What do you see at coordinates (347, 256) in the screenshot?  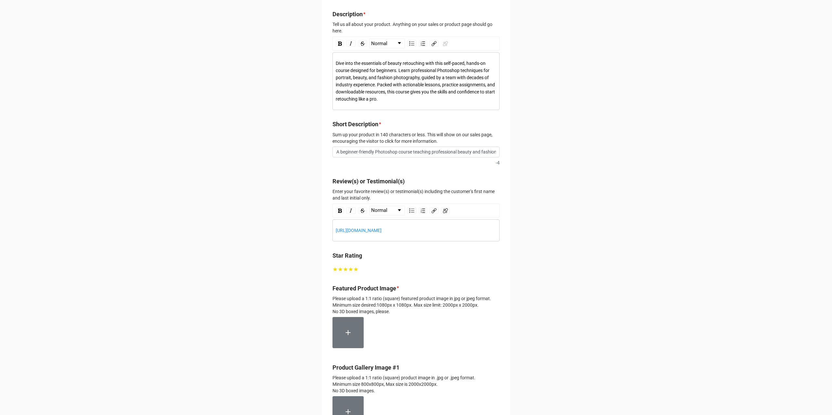 I see `label: Star Rating` at bounding box center [347, 256].